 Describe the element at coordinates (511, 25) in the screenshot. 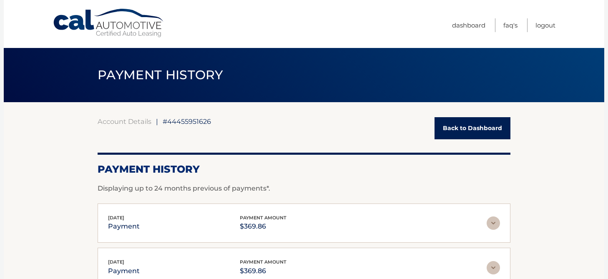

I see `a: FAQ's` at that location.